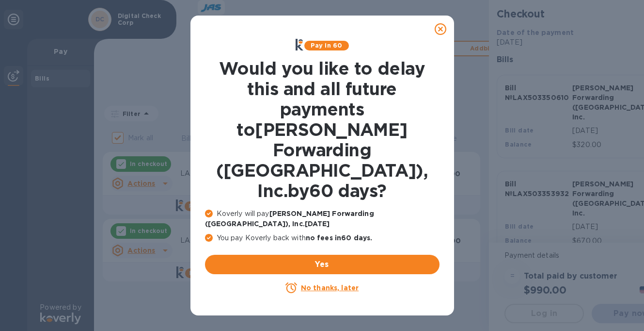  What do you see at coordinates (326, 45) in the screenshot?
I see `b: Pay in 60` at bounding box center [326, 45].